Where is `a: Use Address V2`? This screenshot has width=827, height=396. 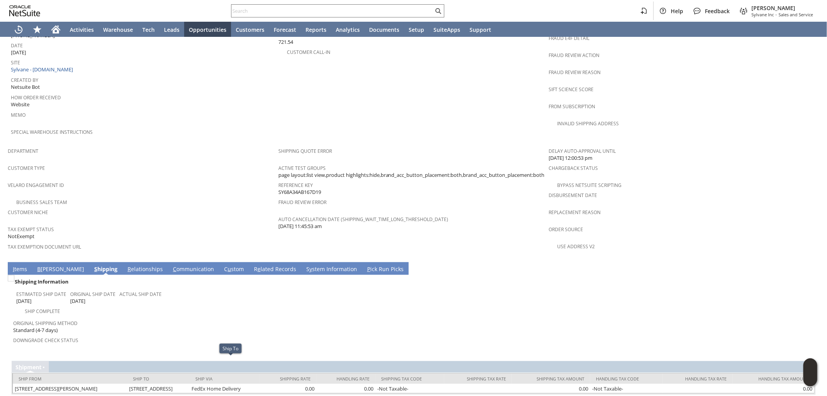
a: Use Address V2 is located at coordinates (575, 246).